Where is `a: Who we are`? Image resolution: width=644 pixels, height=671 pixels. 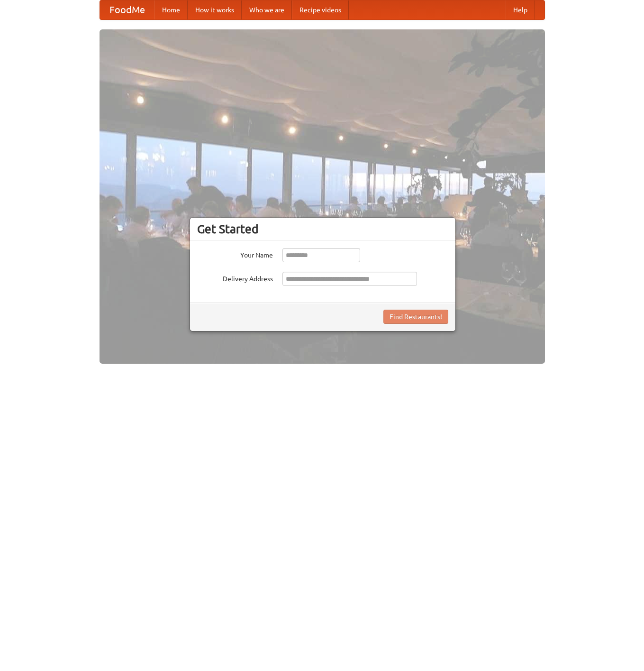 a: Who we are is located at coordinates (267, 10).